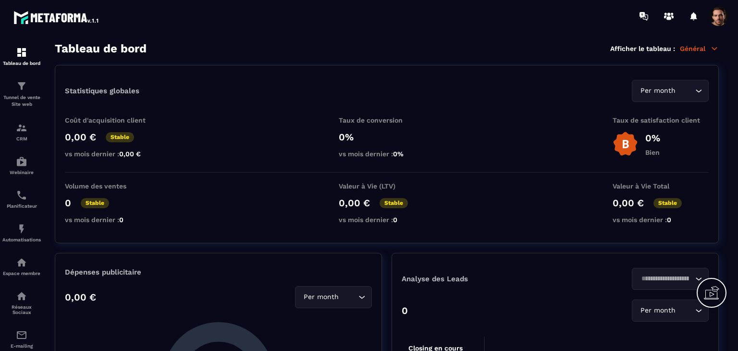  Describe the element at coordinates (22, 132) in the screenshot. I see `a: formationformationCRM` at that location.